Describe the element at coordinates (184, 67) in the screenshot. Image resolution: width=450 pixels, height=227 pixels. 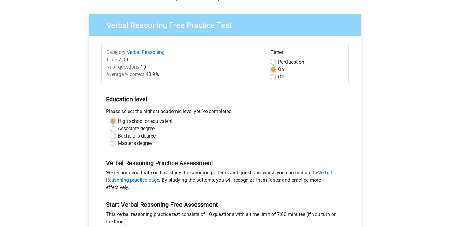
I see `div: 10` at that location.